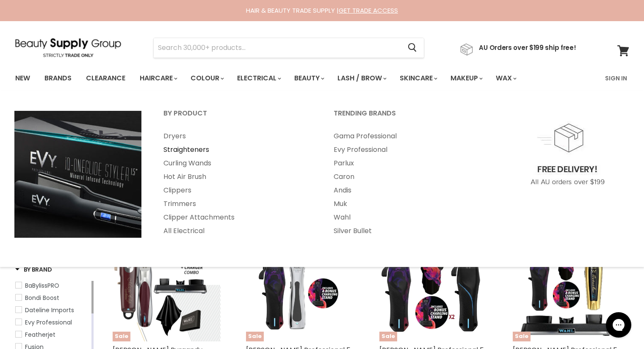 This screenshot has height=349, width=644. What do you see at coordinates (40, 334) in the screenshot?
I see `span: Featherjet` at bounding box center [40, 334].